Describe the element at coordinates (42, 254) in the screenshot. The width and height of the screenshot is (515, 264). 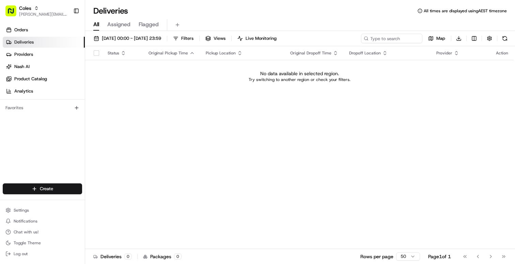
I see `button: Log out` at that location.